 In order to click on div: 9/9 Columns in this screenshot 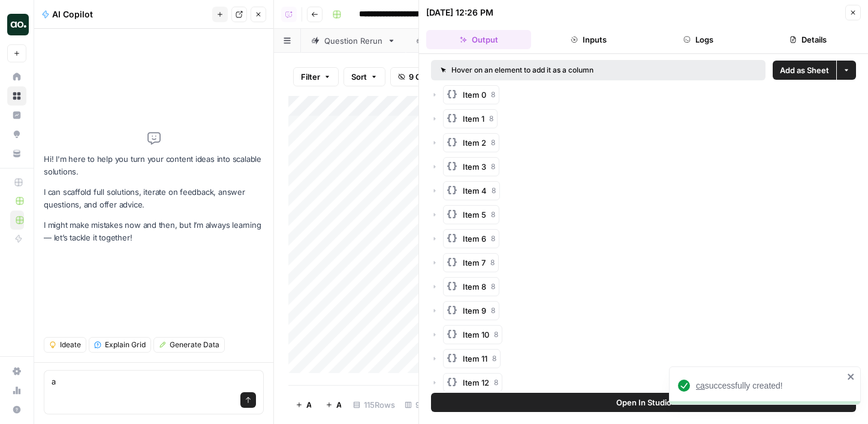, I will do `click(433, 405)`.